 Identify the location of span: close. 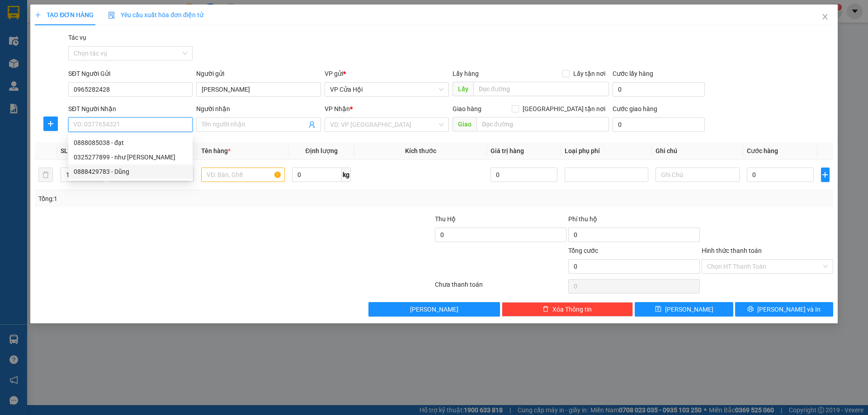
(825, 17).